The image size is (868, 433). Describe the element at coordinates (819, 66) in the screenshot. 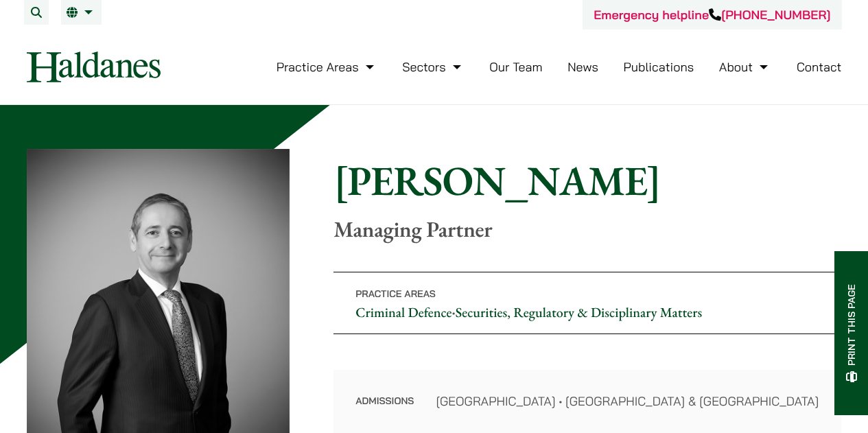

I see `a: Contact` at that location.